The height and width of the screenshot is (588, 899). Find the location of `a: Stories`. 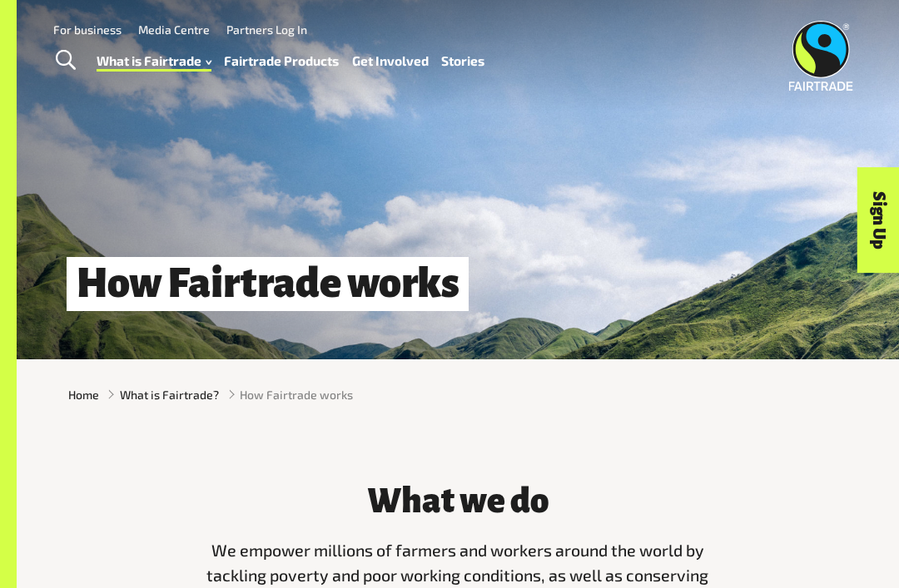

a: Stories is located at coordinates (463, 61).